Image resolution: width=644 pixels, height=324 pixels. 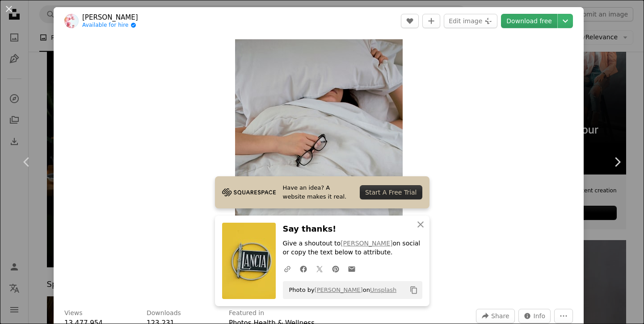 What do you see at coordinates (318, 169) in the screenshot?
I see `img: person lying on bed while covering face with pillow and holding eyeglasses` at bounding box center [318, 169].